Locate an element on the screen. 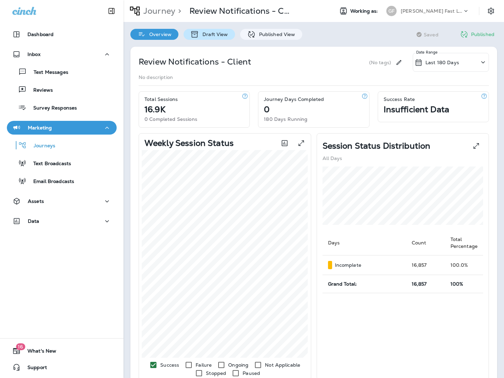  button: Text Broadcasts is located at coordinates (62, 163).